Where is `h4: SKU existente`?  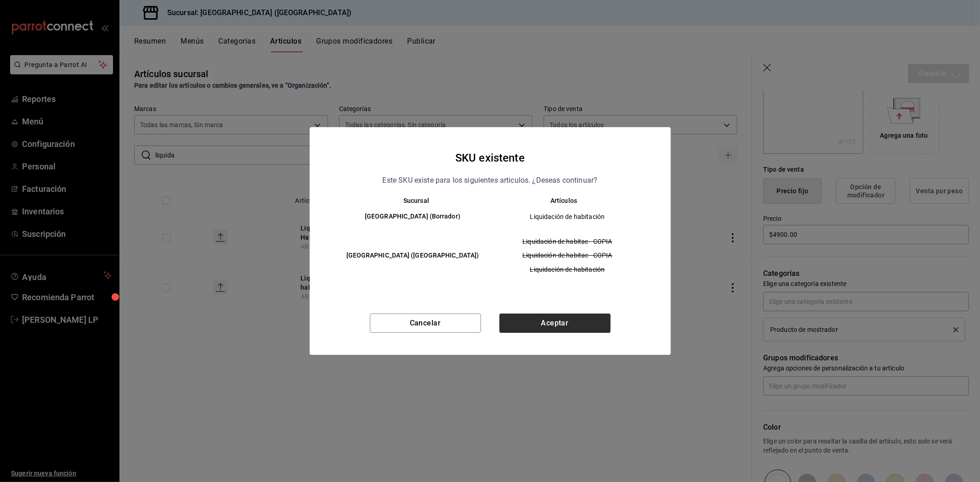 h4: SKU existente is located at coordinates (490, 158).